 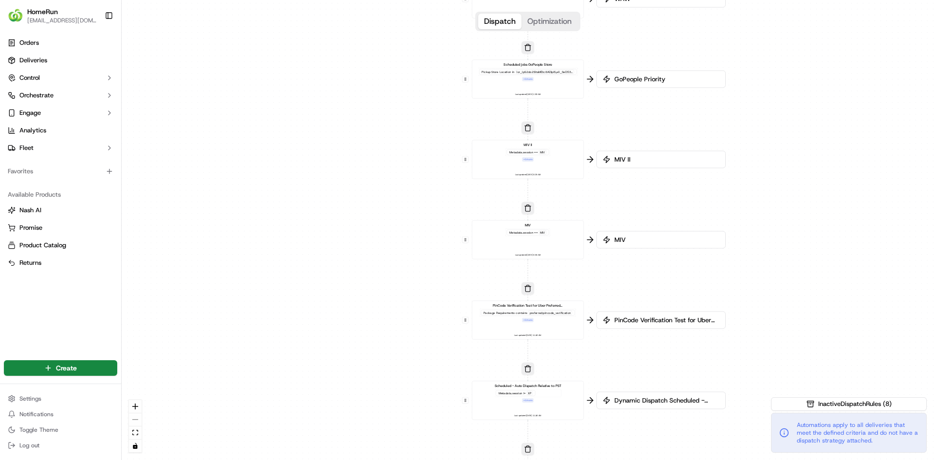 What do you see at coordinates (855, 404) in the screenshot?
I see `span: Inactive Dispatch Rules ( 8 )` at bounding box center [855, 404].